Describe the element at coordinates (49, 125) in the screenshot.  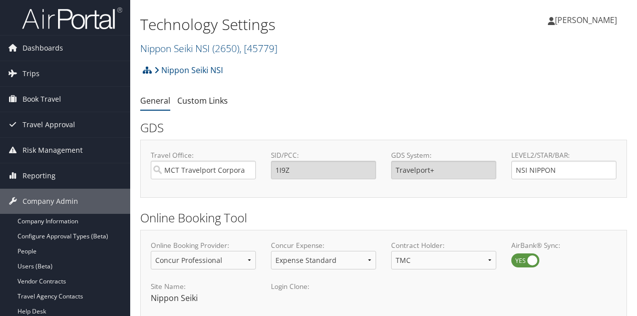
I see `span: Travel Approval` at that location.